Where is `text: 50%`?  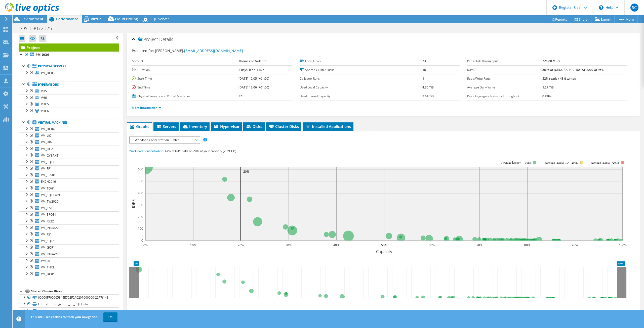
text: 50% is located at coordinates (384, 245).